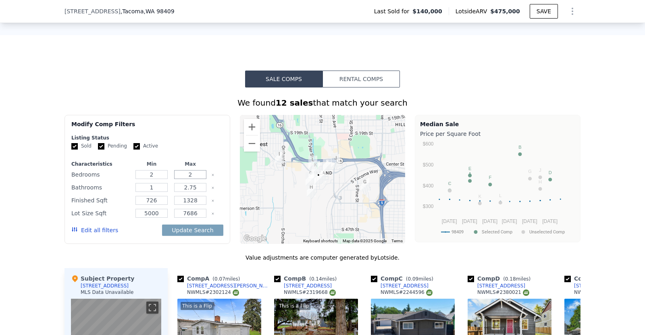 Image resolution: width=645 pixels, height=335 pixels. Describe the element at coordinates (294, 103) in the screenshot. I see `strong: 12 sales` at that location.